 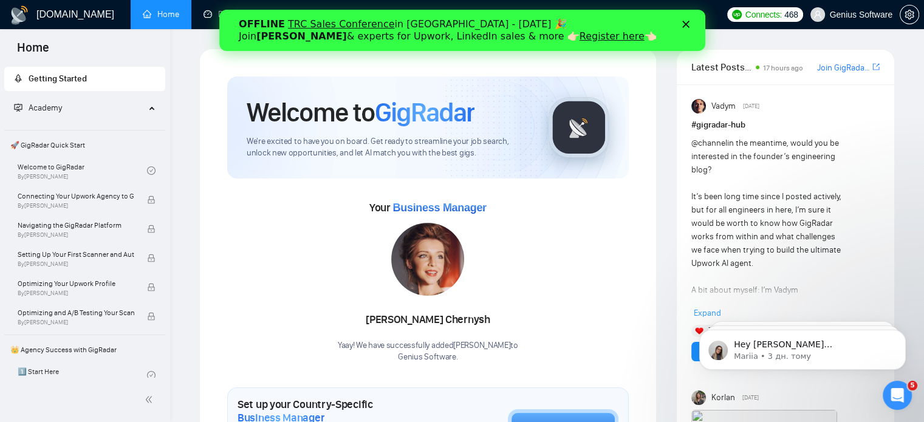 I want to click on span: GigRadar, so click(x=425, y=112).